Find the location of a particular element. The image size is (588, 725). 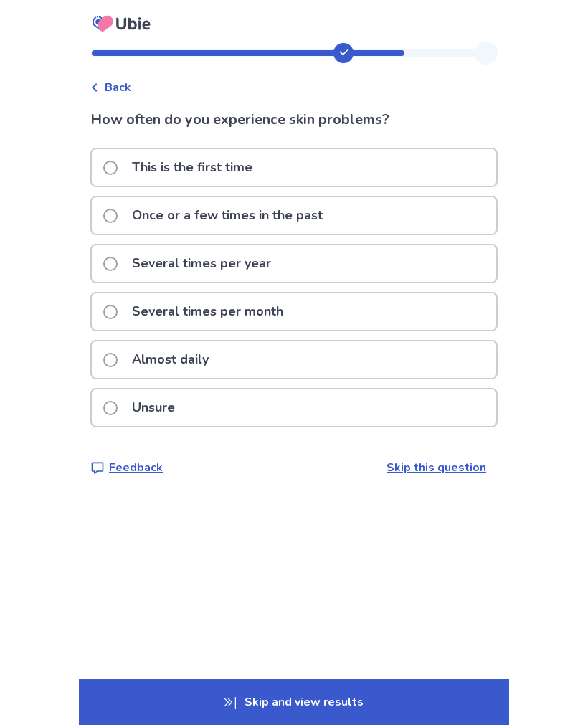

p: Once or a few times in the past is located at coordinates (227, 215).